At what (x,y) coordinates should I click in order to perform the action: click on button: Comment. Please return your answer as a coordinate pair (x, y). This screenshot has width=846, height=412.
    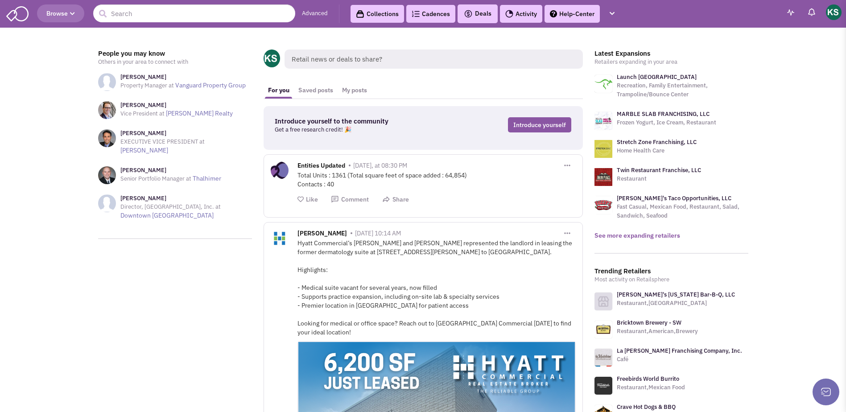
    Looking at the image, I should click on (350, 199).